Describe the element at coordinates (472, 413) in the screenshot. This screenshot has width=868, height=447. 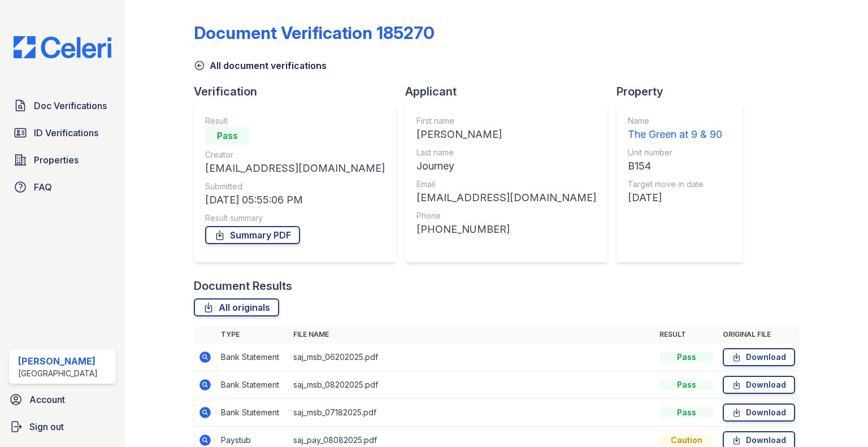
I see `td: saj_msb_07182025.pdf` at that location.